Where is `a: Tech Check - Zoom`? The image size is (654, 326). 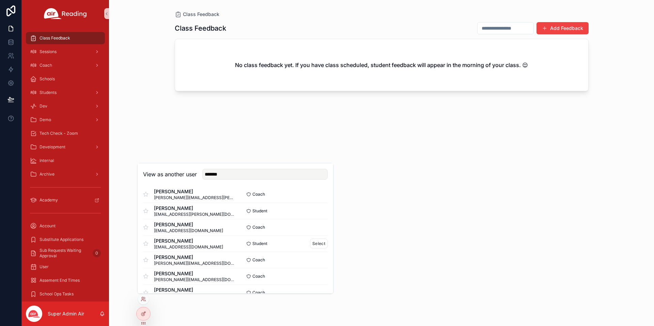
a: Tech Check - Zoom is located at coordinates (65, 134).